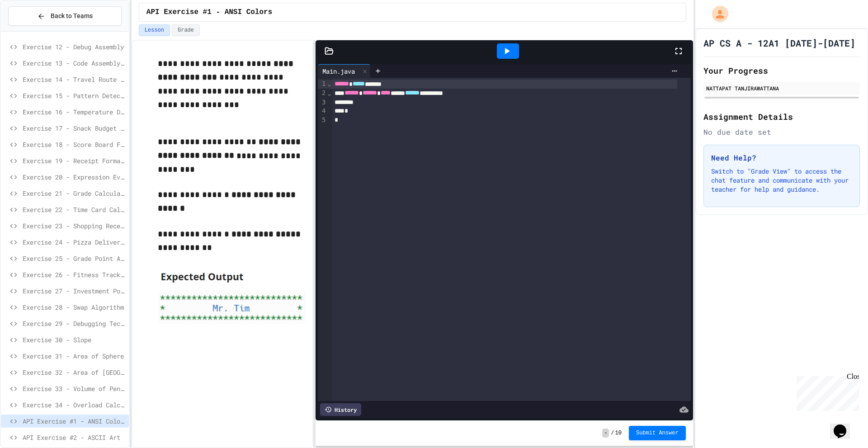 The width and height of the screenshot is (868, 448). What do you see at coordinates (74, 356) in the screenshot?
I see `span: Exercise 31 - Area of Sphere` at bounding box center [74, 356].